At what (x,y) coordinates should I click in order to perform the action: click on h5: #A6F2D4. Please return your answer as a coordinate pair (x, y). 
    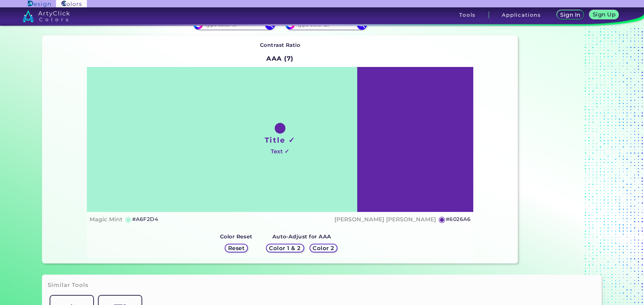
    Looking at the image, I should click on (145, 219).